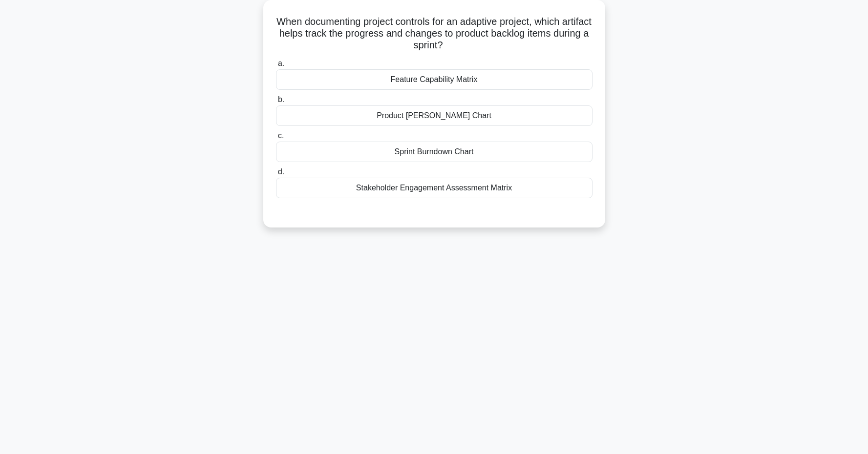 The height and width of the screenshot is (454, 868). I want to click on span: d., so click(281, 172).